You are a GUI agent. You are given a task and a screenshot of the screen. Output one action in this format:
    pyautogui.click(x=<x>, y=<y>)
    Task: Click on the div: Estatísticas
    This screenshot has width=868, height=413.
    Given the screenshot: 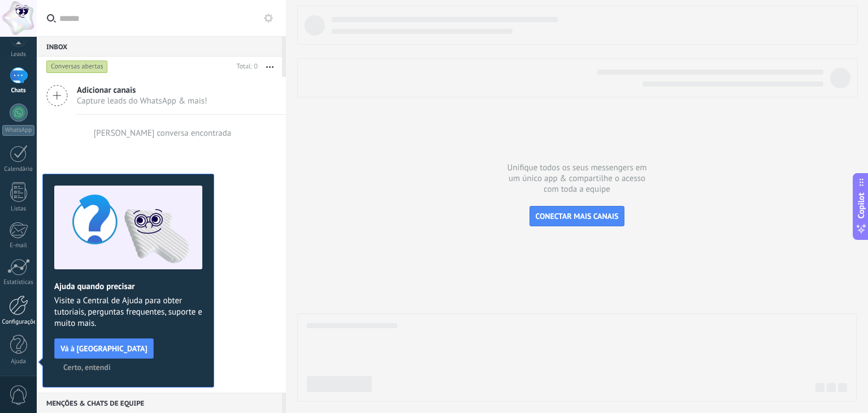 What is the action you would take?
    pyautogui.click(x=19, y=282)
    